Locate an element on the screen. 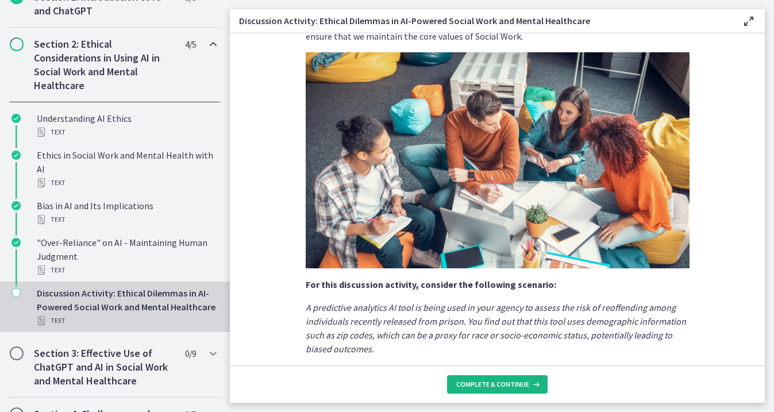  h2: Section 2: Ethical Considerations in Using AI in Social Work and Mental Healthcare is located at coordinates (104, 65).